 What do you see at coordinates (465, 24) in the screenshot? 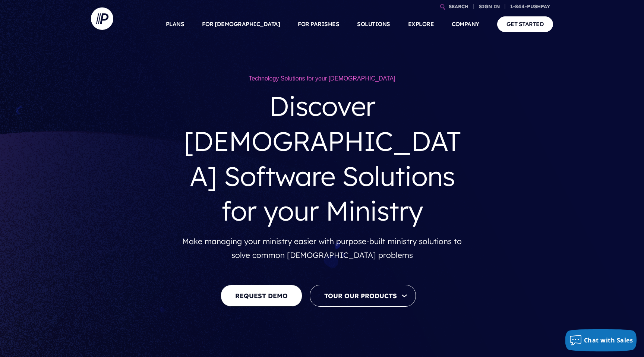
I see `a: COMPANY` at bounding box center [465, 24].